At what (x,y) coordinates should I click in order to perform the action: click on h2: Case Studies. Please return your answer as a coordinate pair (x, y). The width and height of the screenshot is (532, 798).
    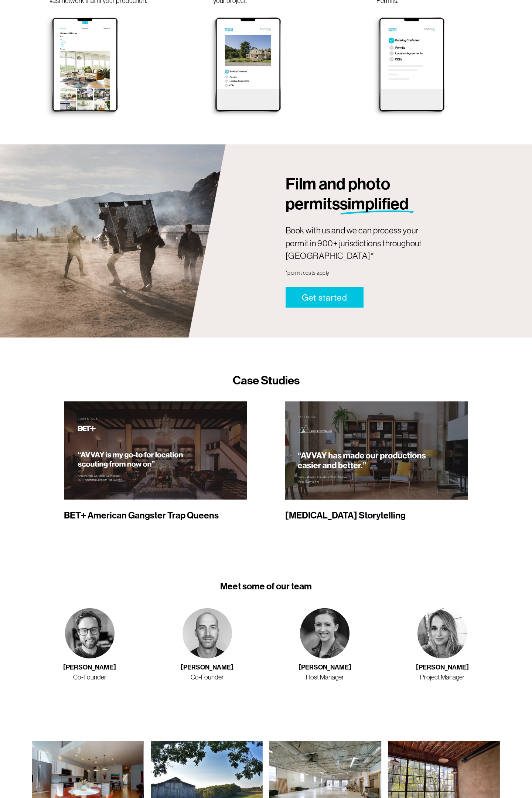
    Looking at the image, I should click on (265, 380).